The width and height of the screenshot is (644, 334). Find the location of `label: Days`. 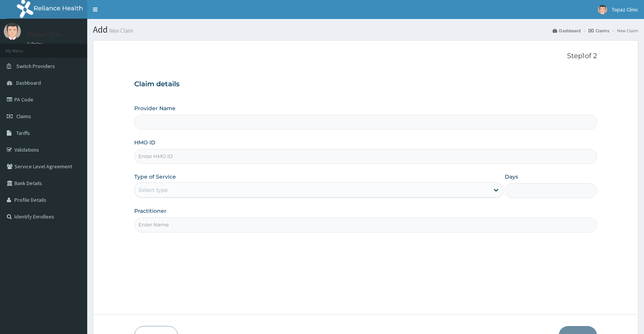

label: Days is located at coordinates (511, 176).